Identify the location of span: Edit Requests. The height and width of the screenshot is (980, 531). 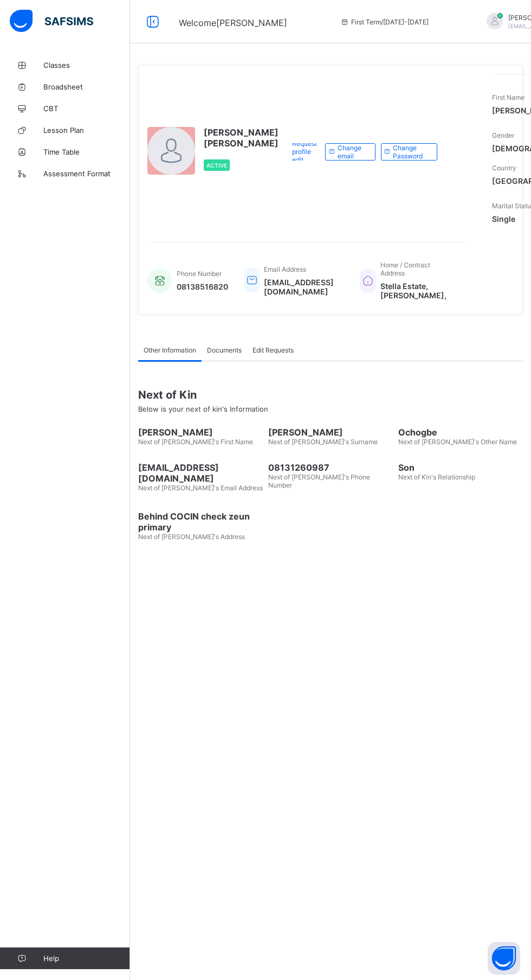
(273, 350).